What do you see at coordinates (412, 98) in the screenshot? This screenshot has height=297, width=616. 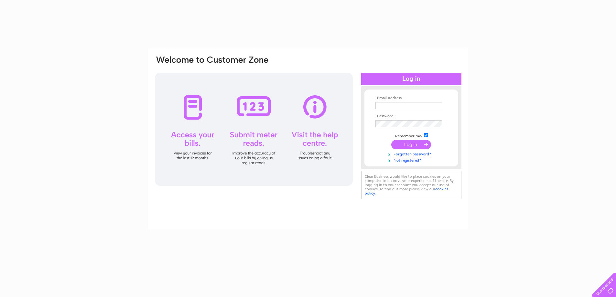 I see `th: Email Address:` at bounding box center [412, 98].